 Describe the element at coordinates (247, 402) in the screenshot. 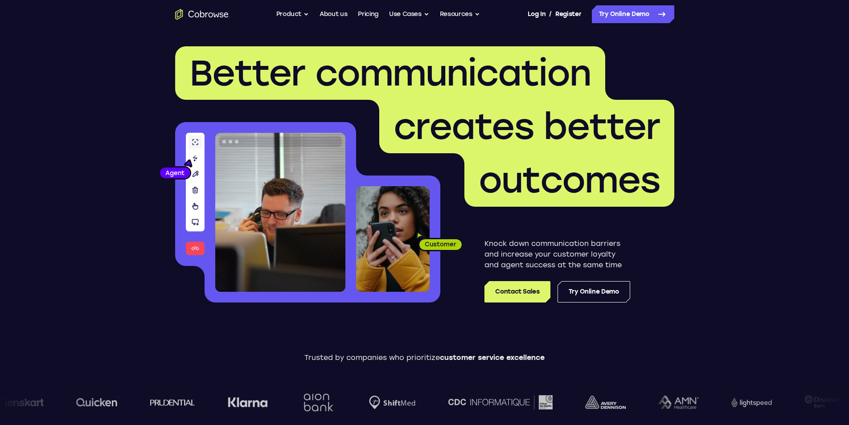

I see `img: Klarna` at that location.